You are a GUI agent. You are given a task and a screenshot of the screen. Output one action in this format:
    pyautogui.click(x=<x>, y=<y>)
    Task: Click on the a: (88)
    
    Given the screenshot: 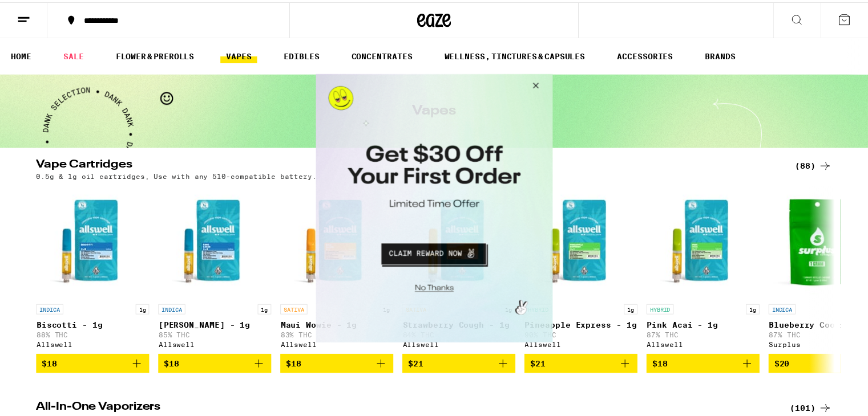 What is the action you would take?
    pyautogui.click(x=821, y=165)
    